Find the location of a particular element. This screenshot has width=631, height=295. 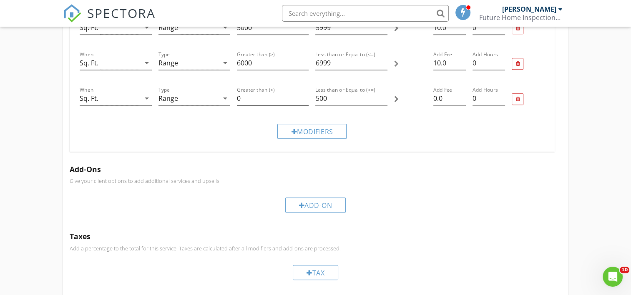

p: Give your client options to add additional services and upsells. is located at coordinates (315, 181).